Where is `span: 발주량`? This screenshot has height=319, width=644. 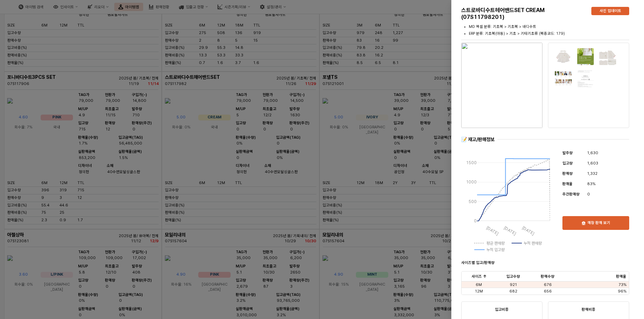 span: 발주량 is located at coordinates (567, 153).